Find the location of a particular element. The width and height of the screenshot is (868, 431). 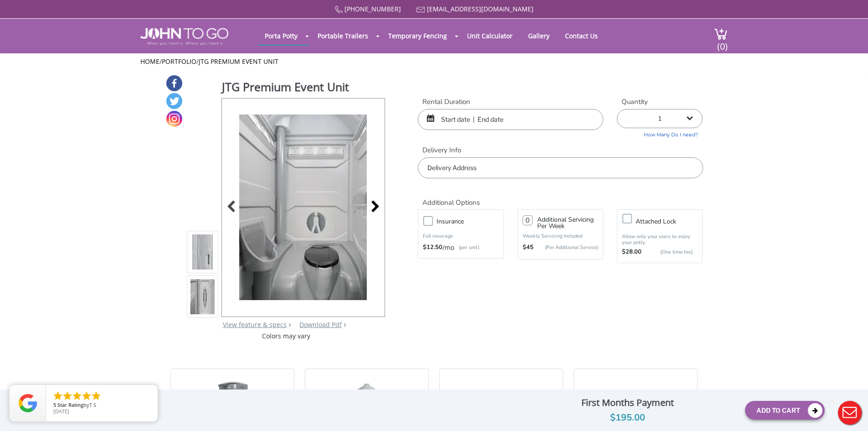

strong: $12.50 is located at coordinates (432, 248).